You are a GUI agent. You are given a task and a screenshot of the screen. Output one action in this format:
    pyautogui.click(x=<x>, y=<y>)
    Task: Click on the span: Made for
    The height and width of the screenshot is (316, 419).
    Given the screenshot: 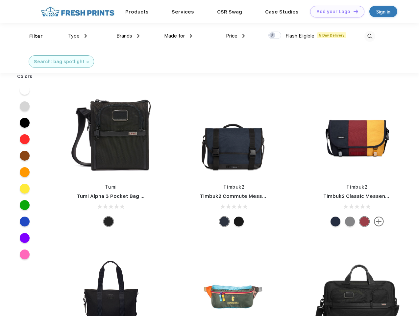 What is the action you would take?
    pyautogui.click(x=174, y=36)
    